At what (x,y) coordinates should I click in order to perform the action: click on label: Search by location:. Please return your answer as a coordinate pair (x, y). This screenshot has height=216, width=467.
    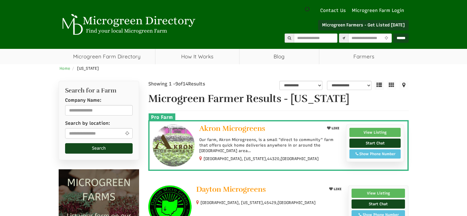
    Looking at the image, I should click on (87, 123).